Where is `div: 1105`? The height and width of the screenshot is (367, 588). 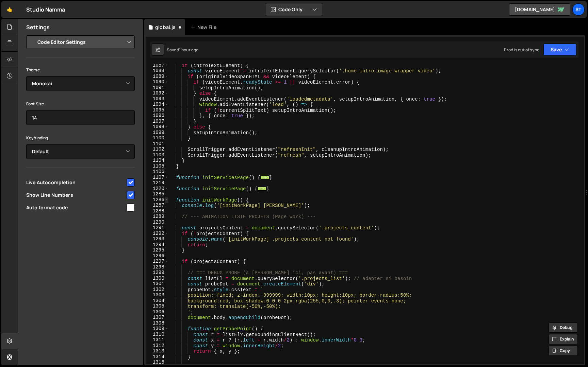 div: 1105 is located at coordinates (157, 166).